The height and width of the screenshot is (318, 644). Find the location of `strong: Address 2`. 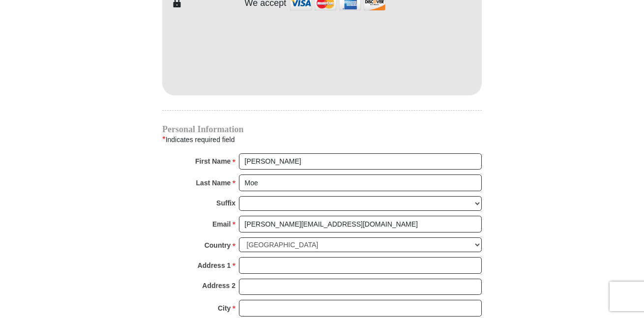

strong: Address 2 is located at coordinates (218, 285).